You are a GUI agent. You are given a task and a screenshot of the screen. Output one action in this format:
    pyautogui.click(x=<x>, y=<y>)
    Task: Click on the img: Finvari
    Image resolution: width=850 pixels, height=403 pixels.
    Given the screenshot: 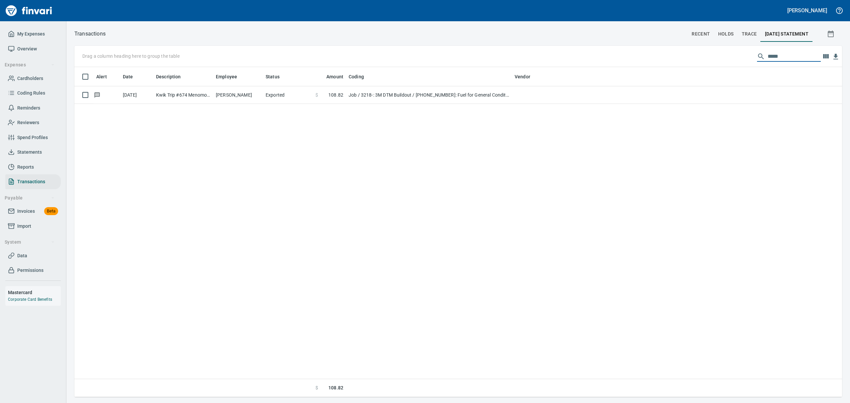 What is the action you would take?
    pyautogui.click(x=29, y=11)
    